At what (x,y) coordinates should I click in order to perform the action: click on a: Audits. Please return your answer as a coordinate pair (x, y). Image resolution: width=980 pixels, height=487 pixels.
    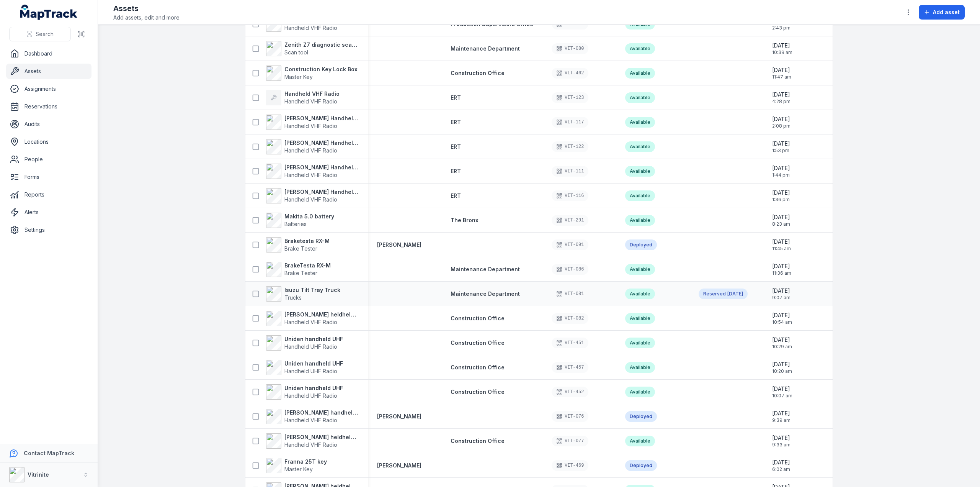
    Looking at the image, I should click on (49, 124).